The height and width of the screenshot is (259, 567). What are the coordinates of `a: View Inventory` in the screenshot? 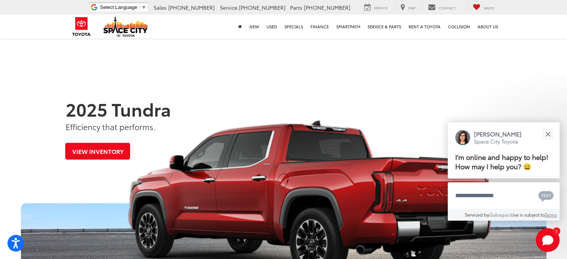 It's located at (98, 151).